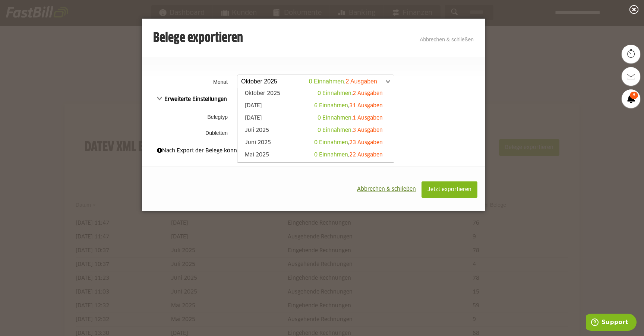 This screenshot has width=644, height=336. What do you see at coordinates (198, 38) in the screenshot?
I see `h3: Belege exportieren` at bounding box center [198, 38].